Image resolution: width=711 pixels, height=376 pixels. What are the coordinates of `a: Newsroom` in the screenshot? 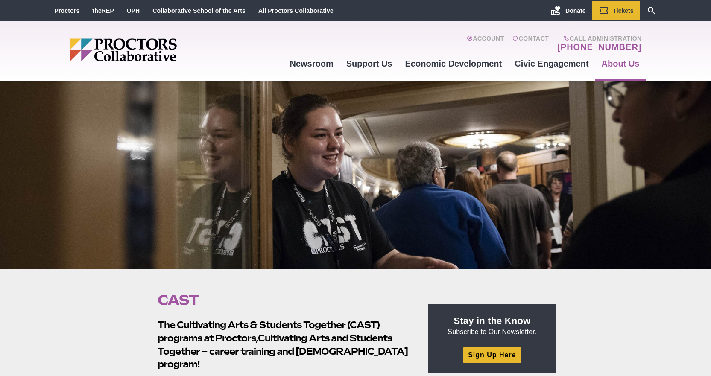 It's located at (311, 64).